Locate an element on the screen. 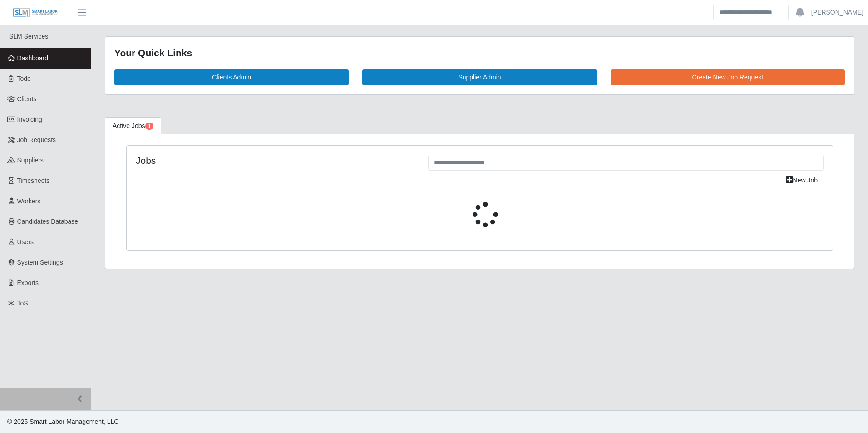 Image resolution: width=868 pixels, height=433 pixels. span: Timesheets is located at coordinates (34, 181).